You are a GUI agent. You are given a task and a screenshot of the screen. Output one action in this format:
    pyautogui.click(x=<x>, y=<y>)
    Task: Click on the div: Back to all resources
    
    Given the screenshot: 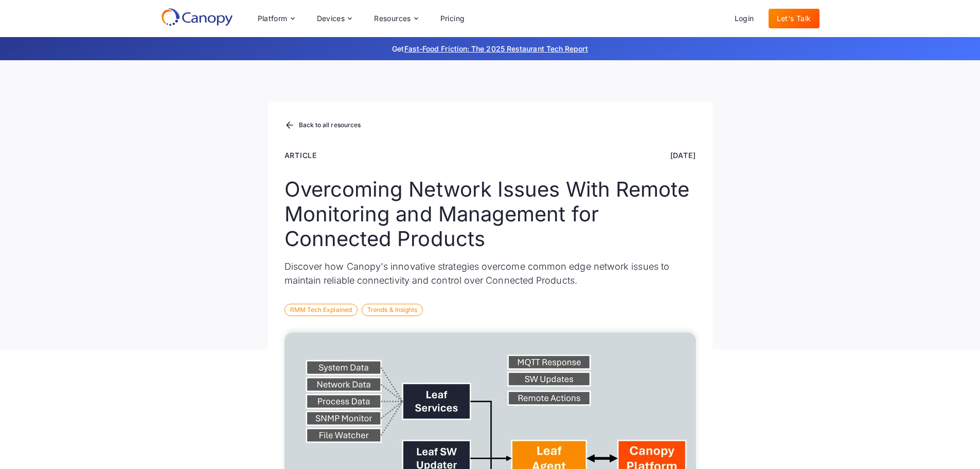 What is the action you would take?
    pyautogui.click(x=330, y=125)
    